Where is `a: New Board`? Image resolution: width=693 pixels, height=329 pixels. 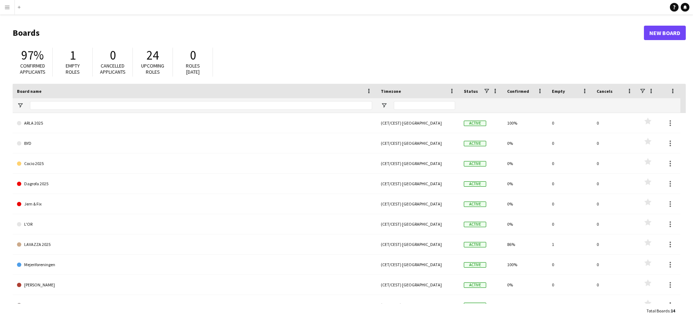
a: New Board is located at coordinates (665, 33).